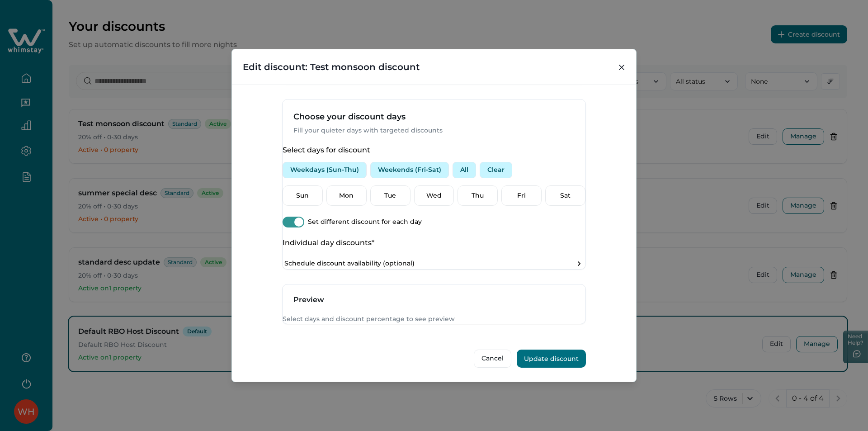 This screenshot has width=868, height=431. I want to click on p: Set different discount for each day, so click(365, 222).